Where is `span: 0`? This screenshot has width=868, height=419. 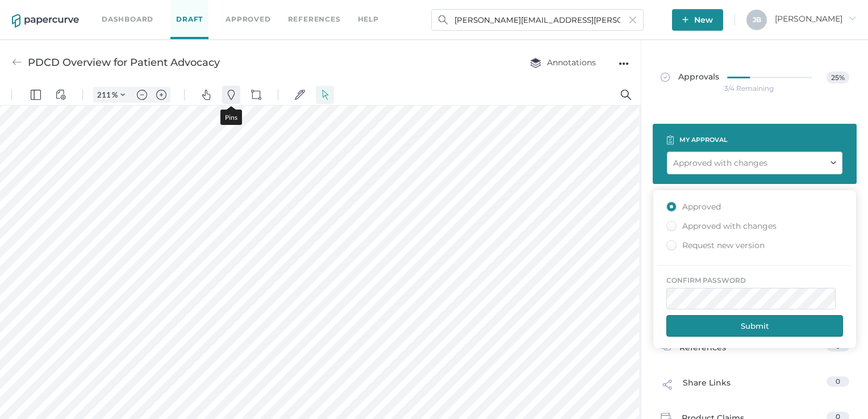
span: 0 is located at coordinates (838, 381).